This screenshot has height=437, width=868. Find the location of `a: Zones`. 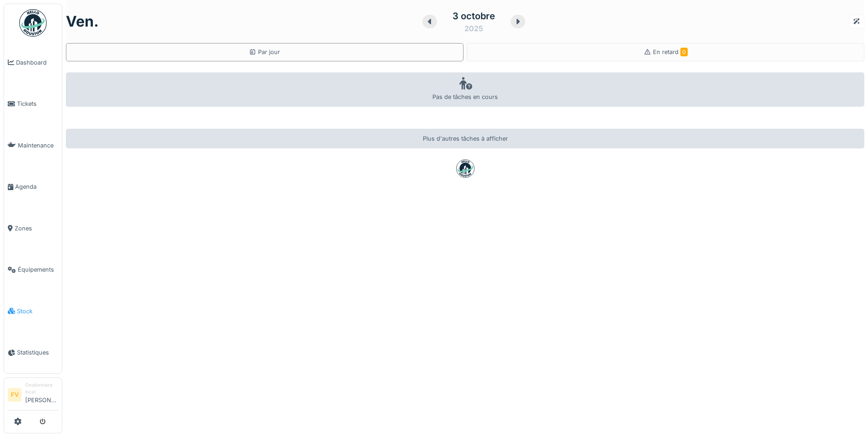

a: Zones is located at coordinates (33, 228).